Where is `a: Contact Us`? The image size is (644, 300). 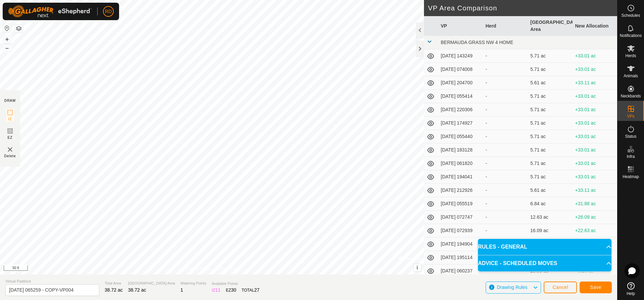 a: Contact Us is located at coordinates (229, 268).